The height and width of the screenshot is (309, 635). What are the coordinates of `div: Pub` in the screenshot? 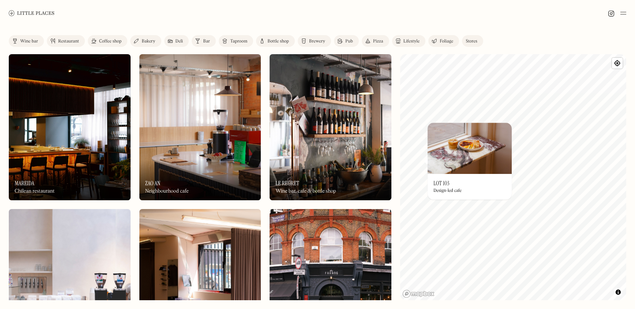 It's located at (349, 41).